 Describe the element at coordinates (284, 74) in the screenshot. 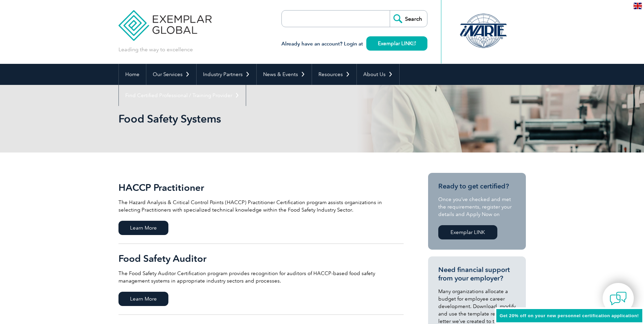

I see `a: News & Events` at that location.